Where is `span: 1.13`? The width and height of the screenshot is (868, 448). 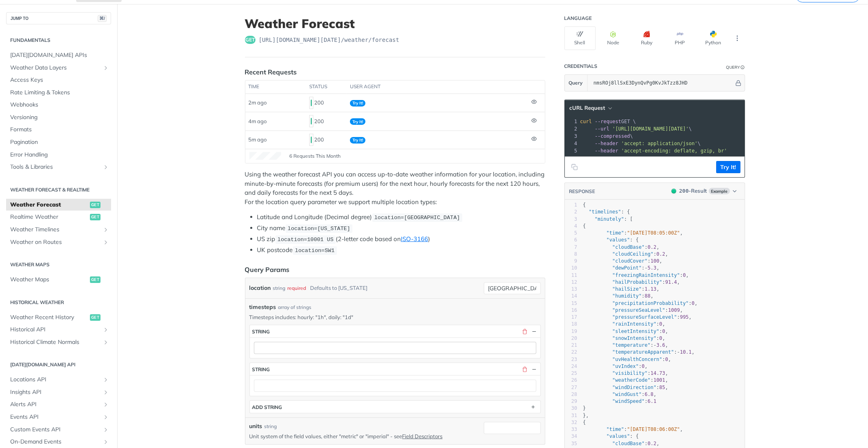
span: 1.13 is located at coordinates (650, 289).